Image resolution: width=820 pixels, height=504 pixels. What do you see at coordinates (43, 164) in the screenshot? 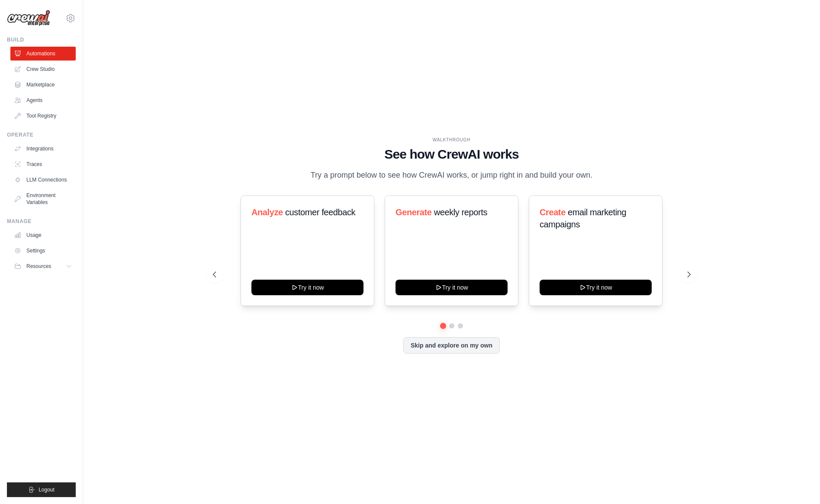
I see `a: Traces` at bounding box center [43, 164].